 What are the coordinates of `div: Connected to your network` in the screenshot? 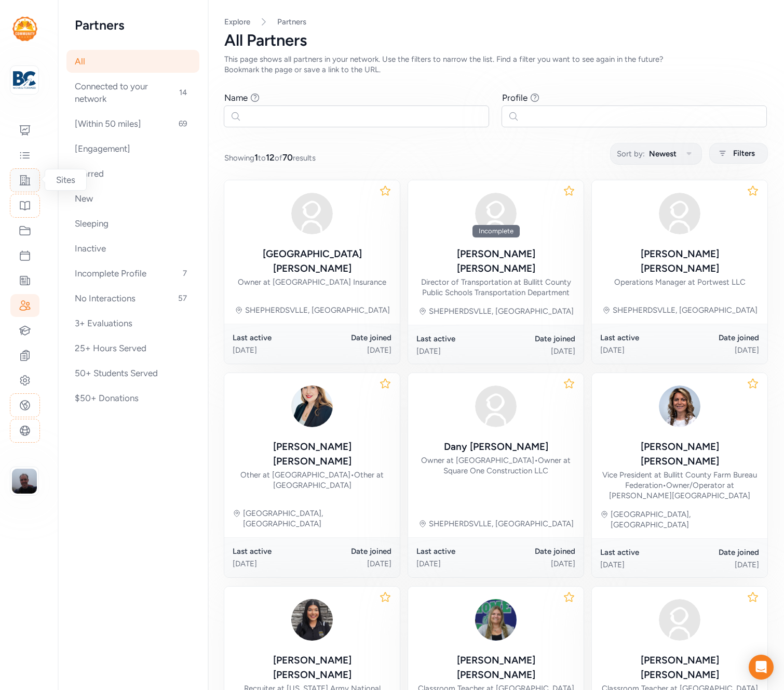 It's located at (133, 92).